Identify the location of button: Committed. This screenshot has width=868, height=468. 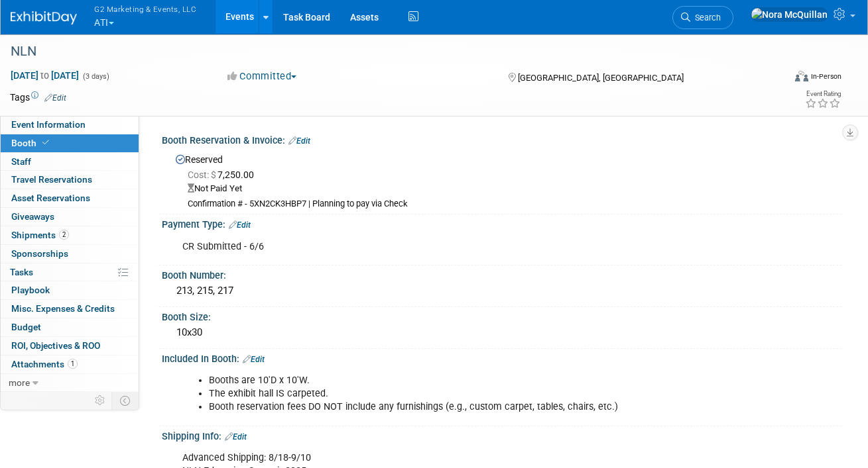
(262, 76).